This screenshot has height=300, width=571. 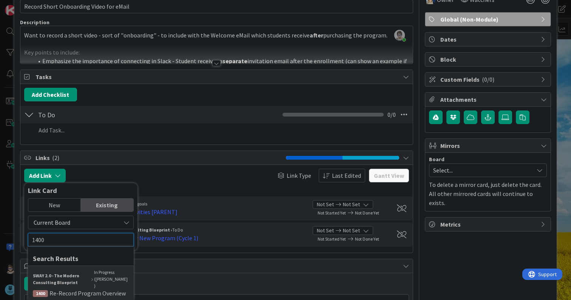 I want to click on span: Current Board, so click(x=52, y=222).